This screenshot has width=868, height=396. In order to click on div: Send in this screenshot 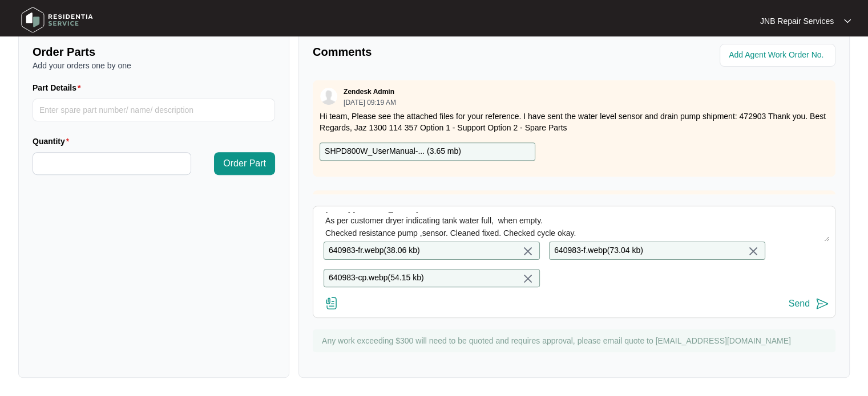, I will do `click(799, 304)`.